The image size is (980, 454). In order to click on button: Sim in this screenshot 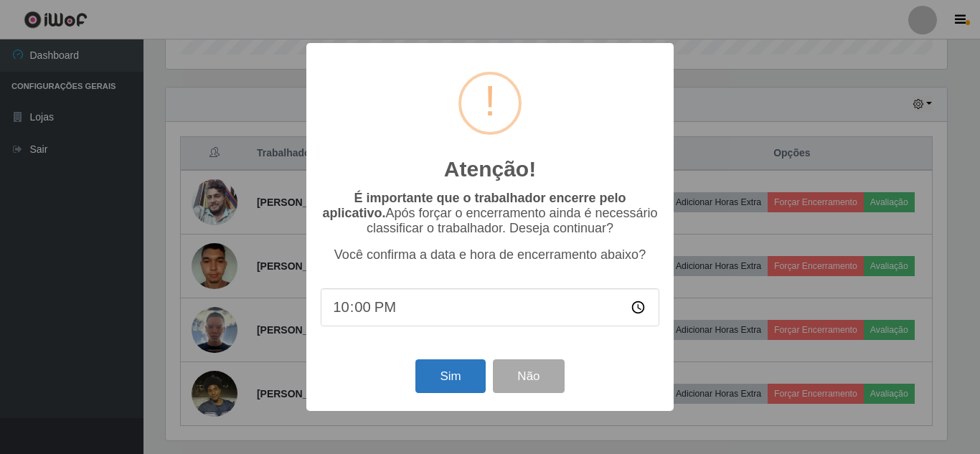, I will do `click(450, 376)`.